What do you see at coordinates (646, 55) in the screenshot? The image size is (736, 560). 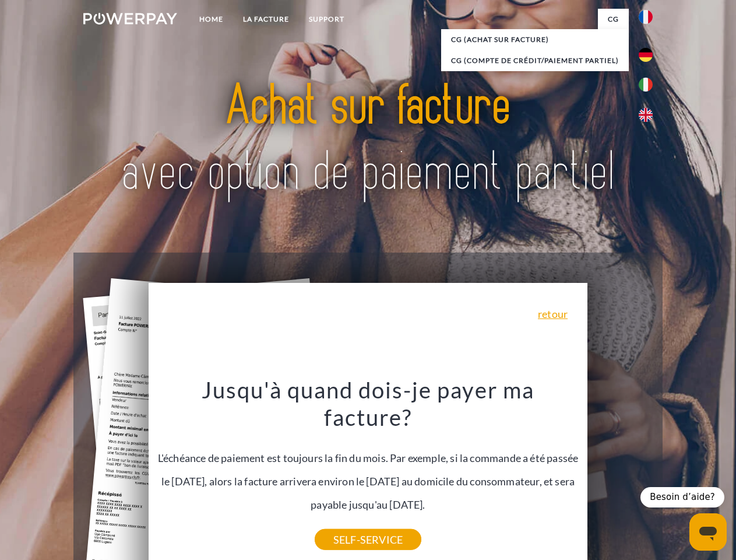 I see `img: de` at bounding box center [646, 55].